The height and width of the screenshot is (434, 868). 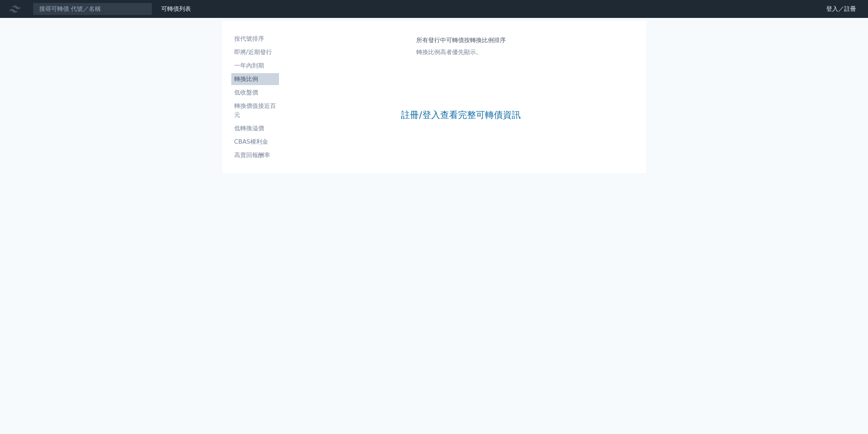 What do you see at coordinates (92, 9) in the screenshot?
I see `input: 搜尋可轉債 代號／名稱` at bounding box center [92, 9].